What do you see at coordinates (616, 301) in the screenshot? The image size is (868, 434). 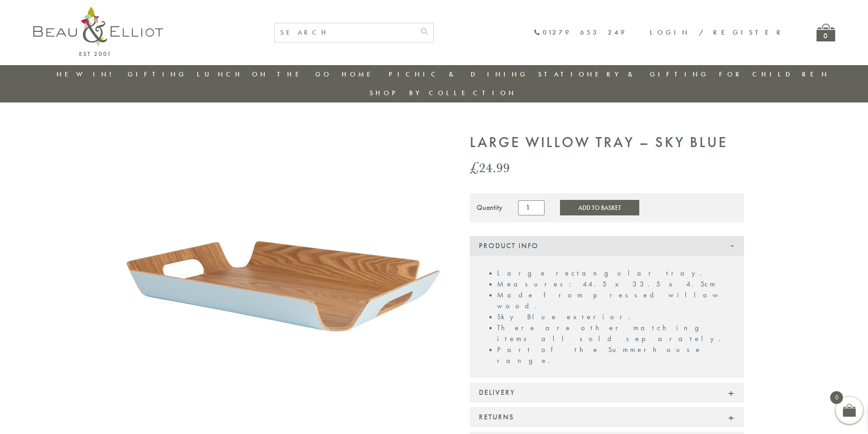 I see `li: Made from pressed willow wood.` at bounding box center [616, 301].